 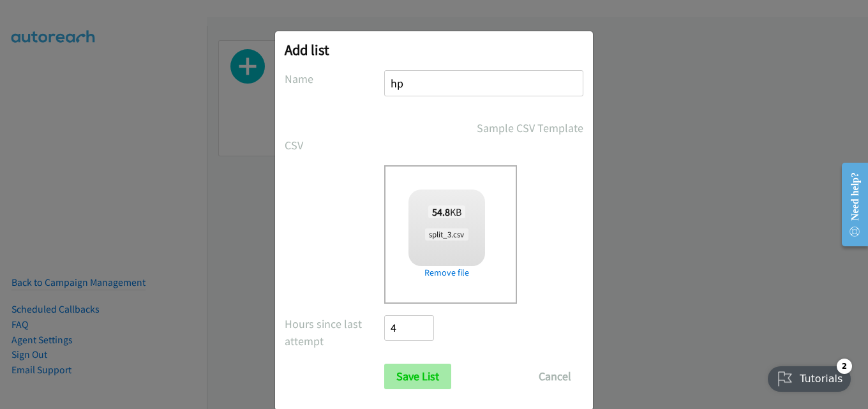 What do you see at coordinates (417, 377) in the screenshot?
I see `input: Save List` at bounding box center [417, 377].